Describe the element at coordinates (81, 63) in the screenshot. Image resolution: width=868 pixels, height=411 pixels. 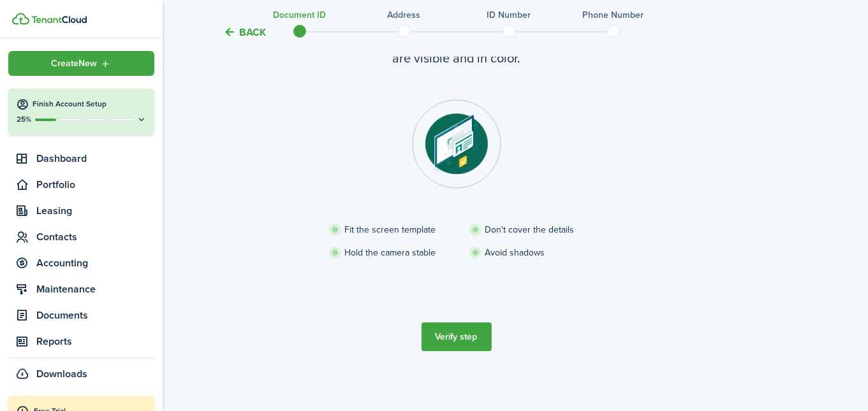
I see `button: Open menu` at that location.